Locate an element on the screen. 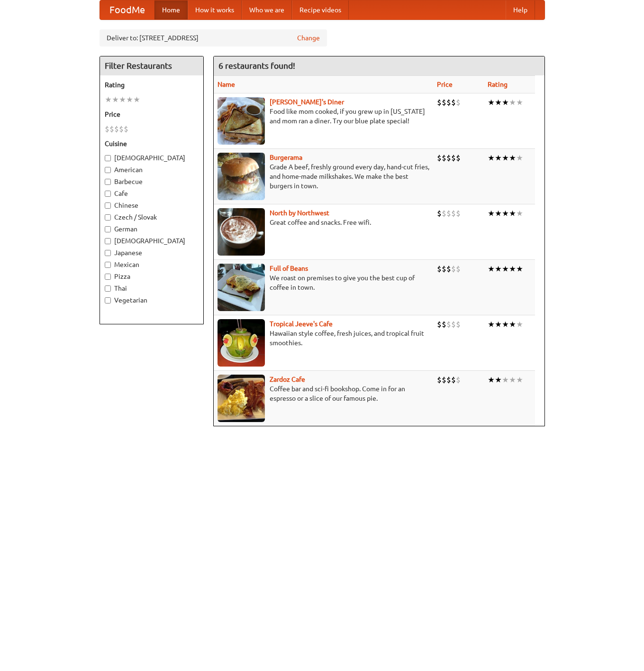 The height and width of the screenshot is (671, 644). a: Tropical Jeeve's Cafe is located at coordinates (301, 324).